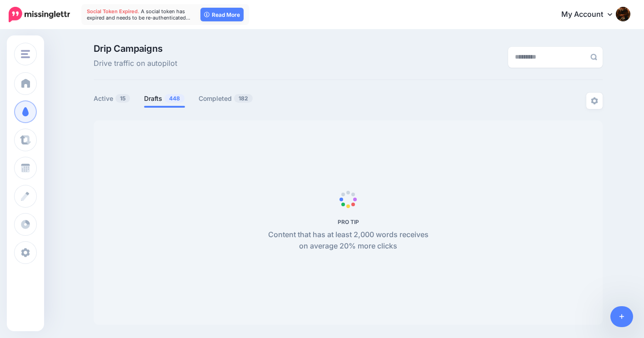 This screenshot has width=644, height=338. Describe the element at coordinates (39, 15) in the screenshot. I see `img: Missinglettr` at that location.